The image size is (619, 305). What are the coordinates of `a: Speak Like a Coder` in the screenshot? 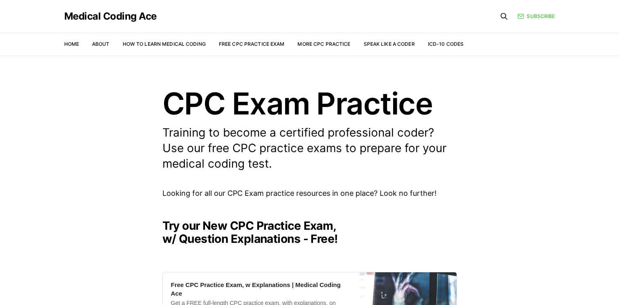 It's located at (389, 44).